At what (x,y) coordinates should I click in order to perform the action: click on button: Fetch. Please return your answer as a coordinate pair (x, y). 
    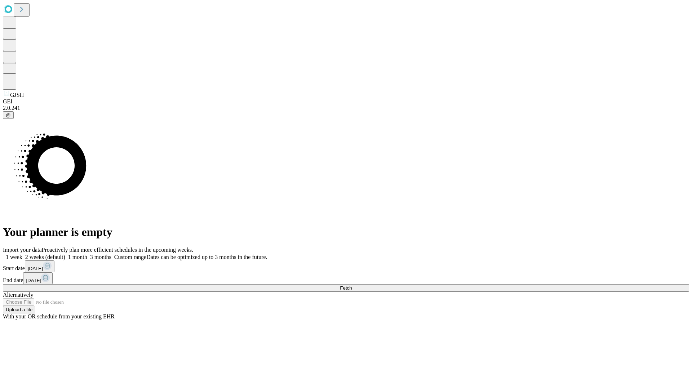
    Looking at the image, I should click on (346, 288).